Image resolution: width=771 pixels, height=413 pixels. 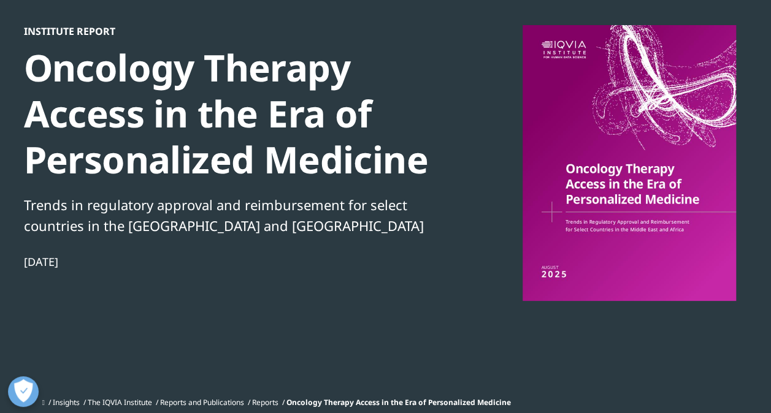 What do you see at coordinates (234, 31) in the screenshot?
I see `div: Institute Report` at bounding box center [234, 31].